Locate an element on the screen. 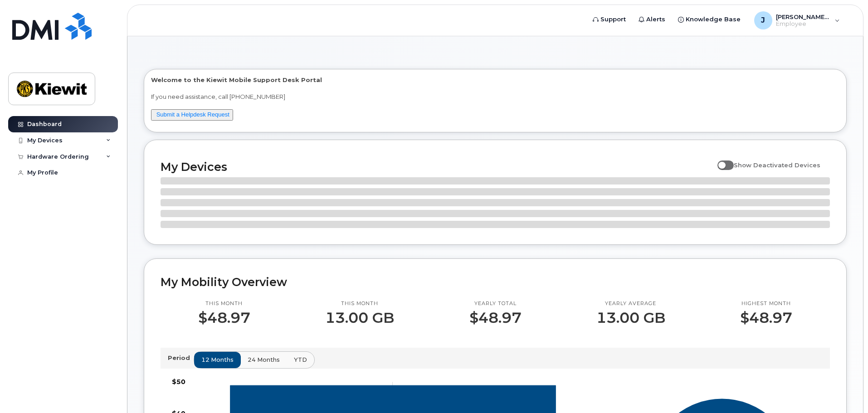 This screenshot has height=413, width=868. p: Yearly average is located at coordinates (630, 303).